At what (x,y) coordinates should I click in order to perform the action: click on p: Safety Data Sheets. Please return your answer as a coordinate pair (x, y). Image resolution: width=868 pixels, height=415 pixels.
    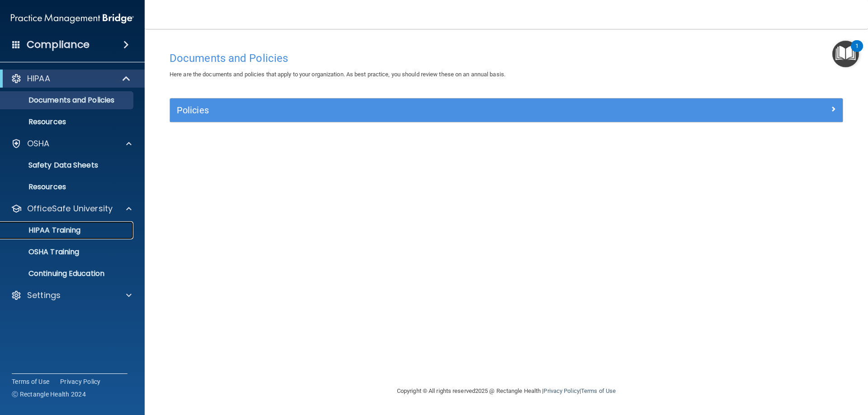
    Looking at the image, I should click on (67, 165).